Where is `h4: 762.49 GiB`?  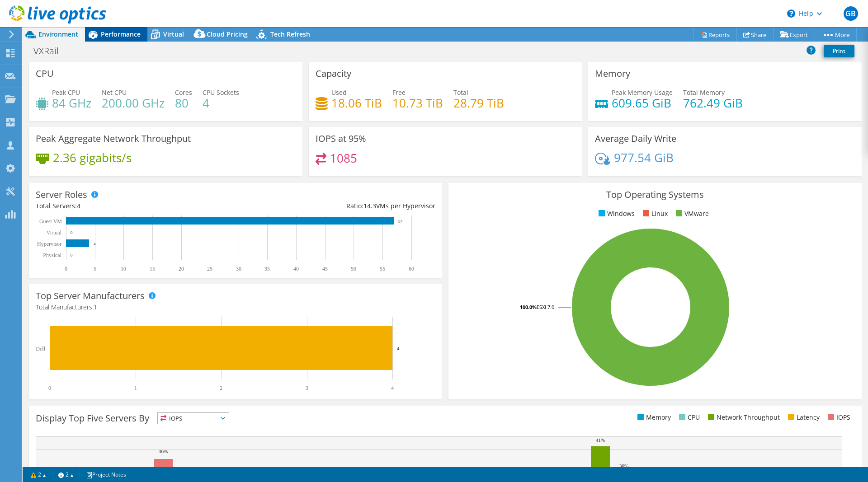 h4: 762.49 GiB is located at coordinates (712, 103).